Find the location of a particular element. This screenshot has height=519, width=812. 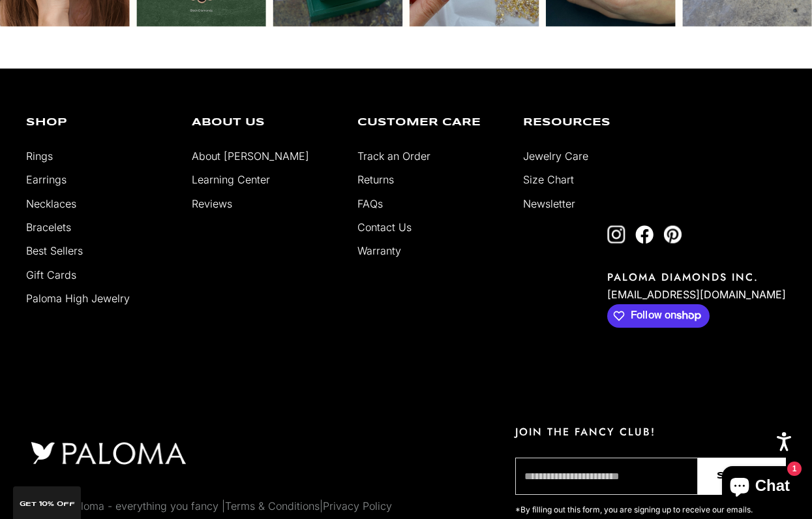

a: Track an Order is located at coordinates (394, 156).